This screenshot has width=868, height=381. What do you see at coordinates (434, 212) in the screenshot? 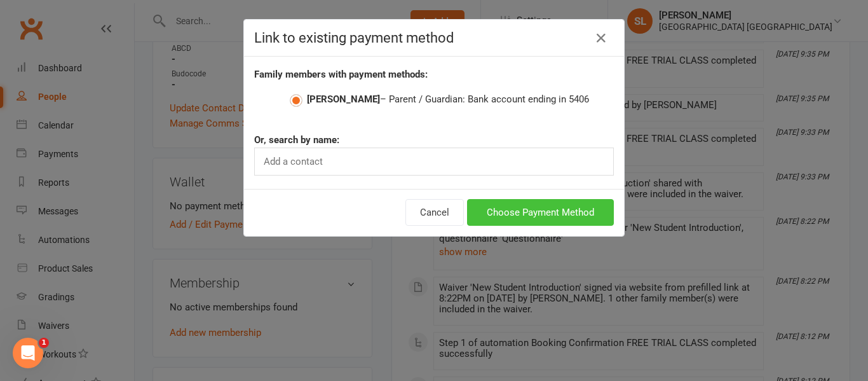
I see `button: Cancel` at bounding box center [434, 212].